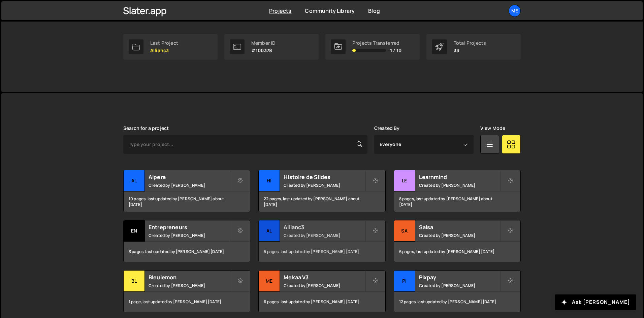 The image size is (644, 318). What do you see at coordinates (515, 10) in the screenshot?
I see `a: Me` at bounding box center [515, 10].